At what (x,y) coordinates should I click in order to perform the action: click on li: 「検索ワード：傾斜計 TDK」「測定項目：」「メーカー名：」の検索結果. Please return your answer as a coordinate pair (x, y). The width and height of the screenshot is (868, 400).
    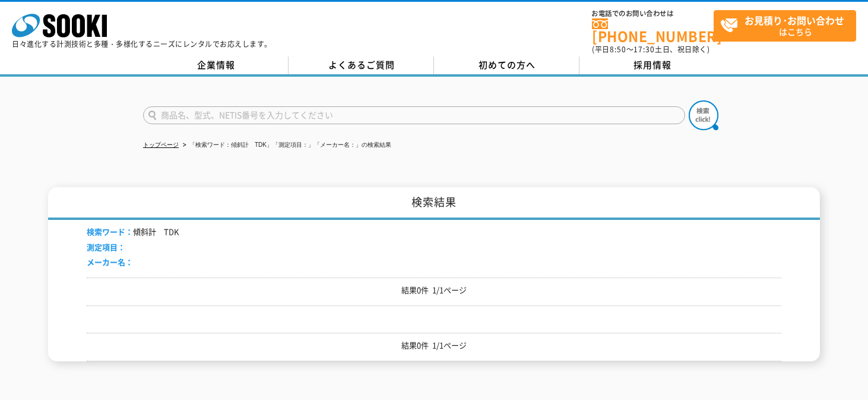
    Looking at the image, I should click on (286, 145).